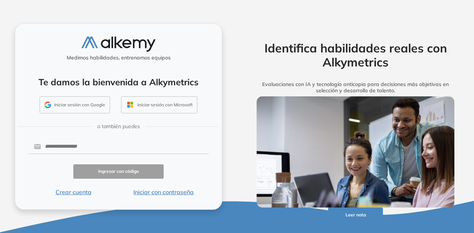  What do you see at coordinates (75, 105) in the screenshot?
I see `button: Iniciar sesión con Google` at bounding box center [75, 105].